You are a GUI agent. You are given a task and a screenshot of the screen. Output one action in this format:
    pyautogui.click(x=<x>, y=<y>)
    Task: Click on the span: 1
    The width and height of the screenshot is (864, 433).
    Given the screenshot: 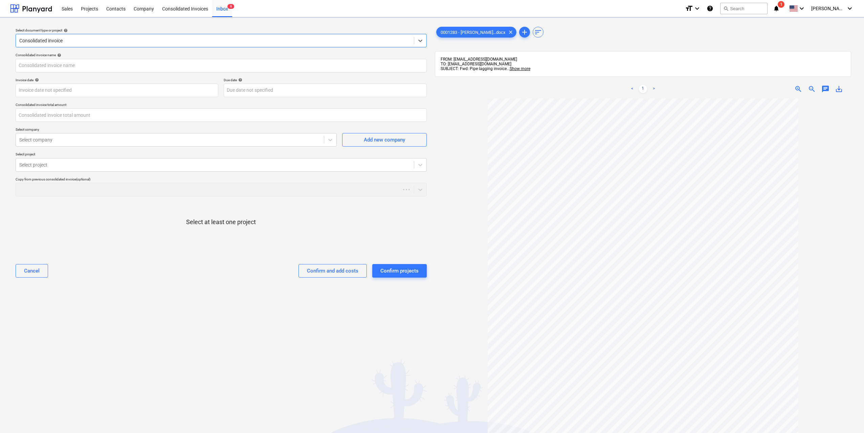 What is the action you would take?
    pyautogui.click(x=781, y=4)
    